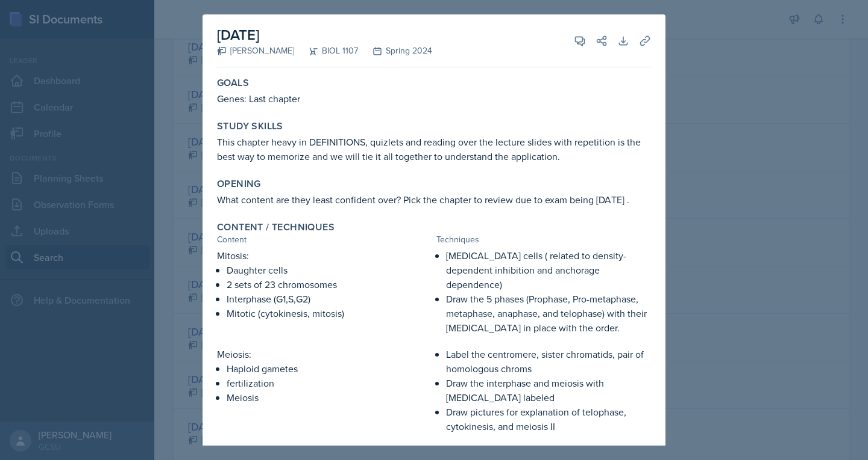 The width and height of the screenshot is (868, 460). Describe the element at coordinates (395, 51) in the screenshot. I see `div: Spring 2024` at that location.